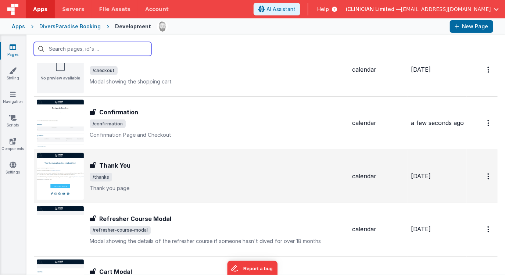 The width and height of the screenshot is (505, 275). Describe the element at coordinates (115, 165) in the screenshot. I see `h3: Thank You` at that location.